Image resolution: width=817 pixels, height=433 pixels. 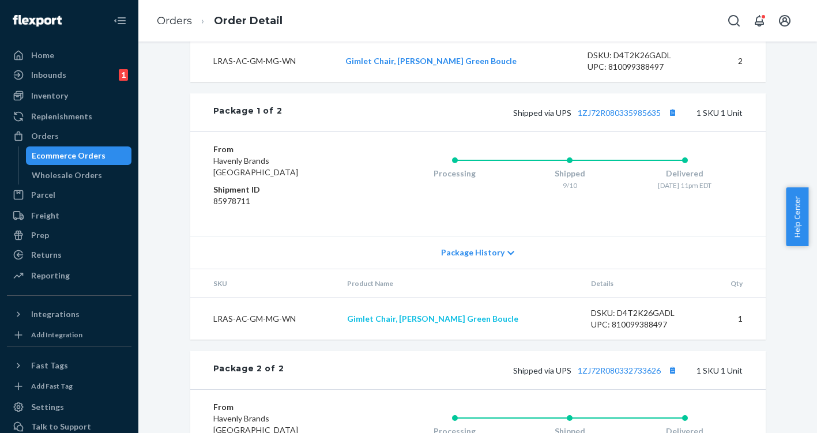 I want to click on a: Replenishments, so click(x=69, y=117).